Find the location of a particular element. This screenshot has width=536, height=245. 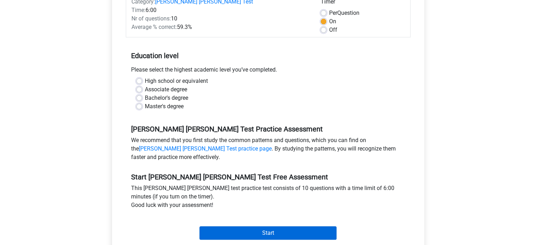

label: On is located at coordinates (332, 21).